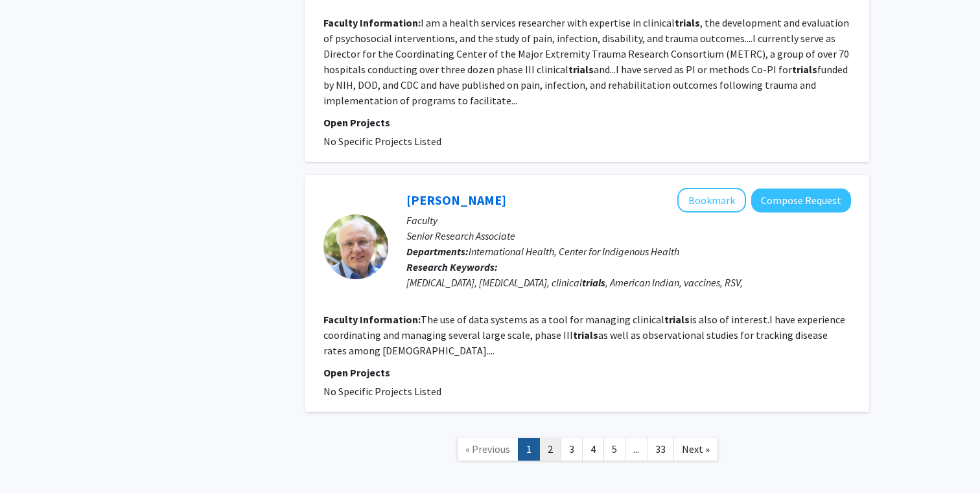 The image size is (980, 493). What do you see at coordinates (572, 449) in the screenshot?
I see `a: 3` at bounding box center [572, 449].